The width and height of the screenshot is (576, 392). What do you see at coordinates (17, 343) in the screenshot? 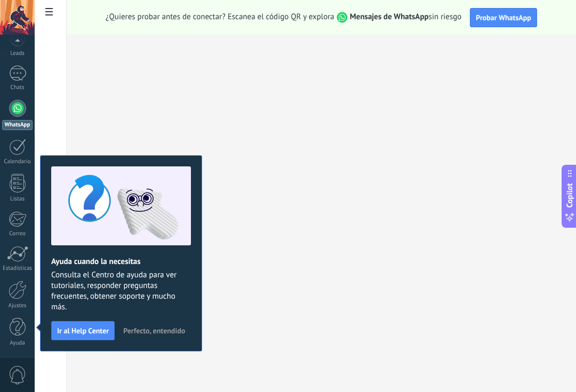
I see `div: Ayuda` at bounding box center [17, 343].